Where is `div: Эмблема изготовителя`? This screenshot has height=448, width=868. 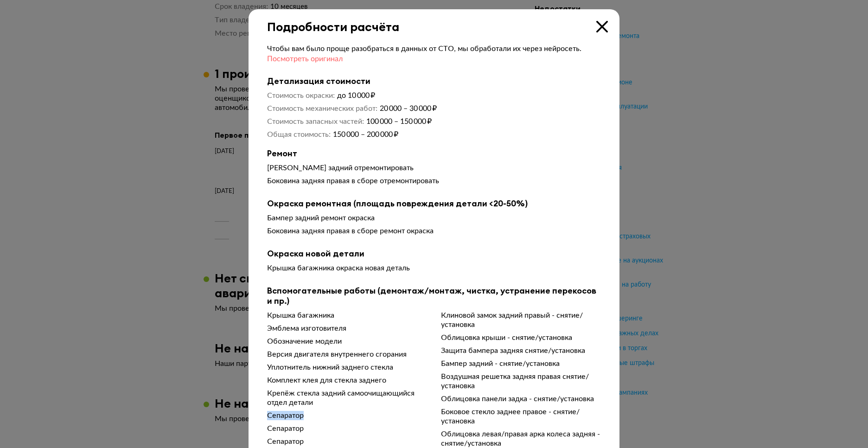 div: Эмблема изготовителя is located at coordinates (347, 328).